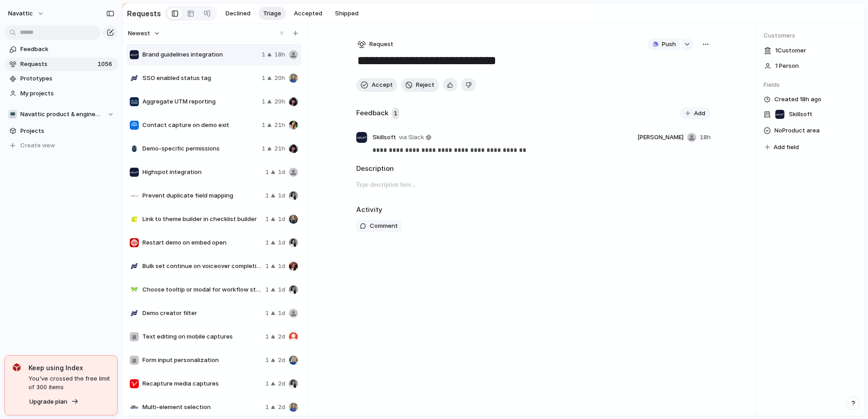 The image size is (868, 419). Describe the element at coordinates (810, 35) in the screenshot. I see `span: Customers` at that location.